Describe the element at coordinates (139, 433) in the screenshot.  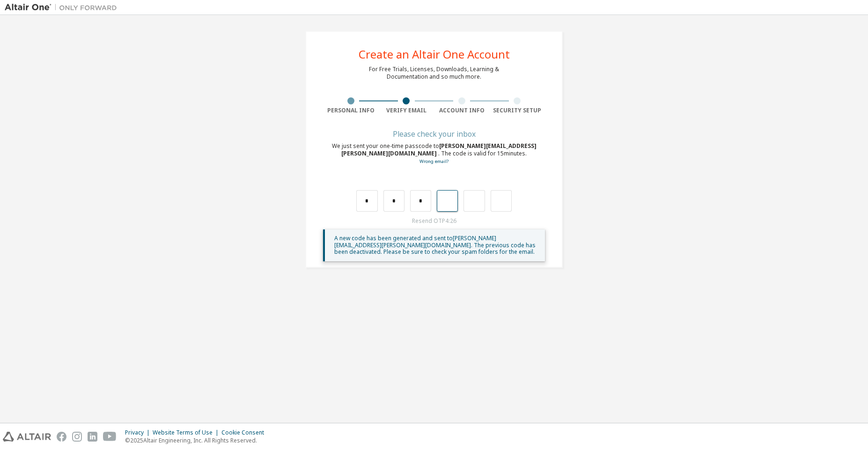
I see `div: Privacy` at that location.